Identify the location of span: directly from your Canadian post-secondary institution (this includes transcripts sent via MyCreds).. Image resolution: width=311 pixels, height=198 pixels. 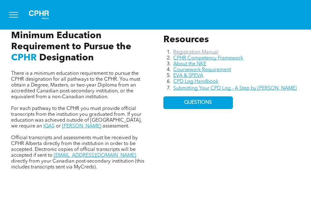
(77, 164).